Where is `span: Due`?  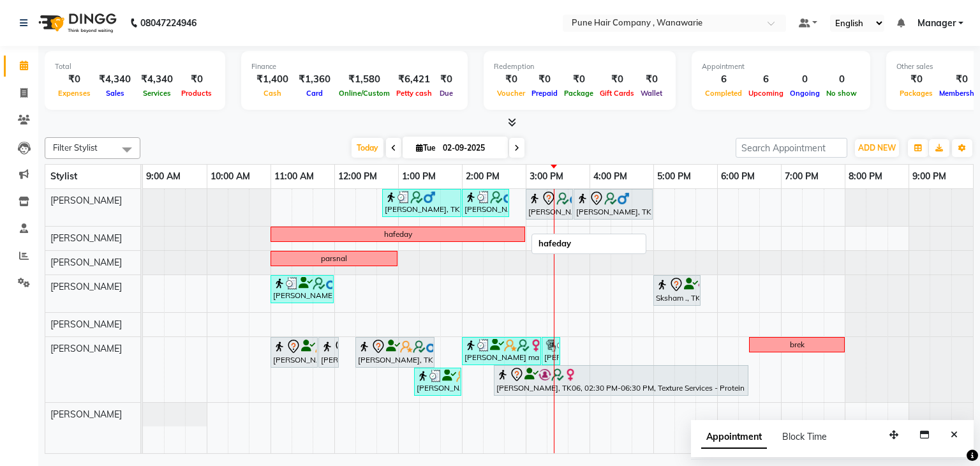
span: Due is located at coordinates (446, 93).